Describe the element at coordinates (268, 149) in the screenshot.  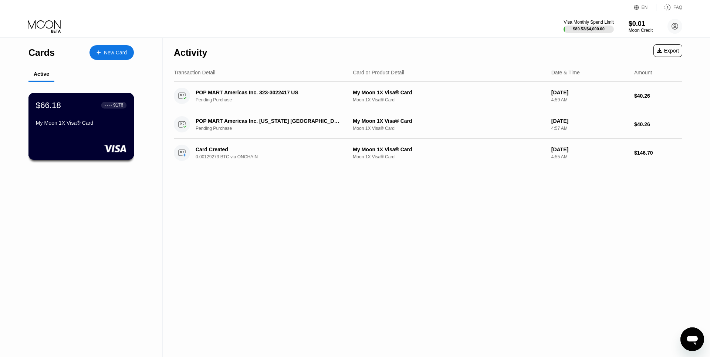
I see `div: Card Created` at that location.